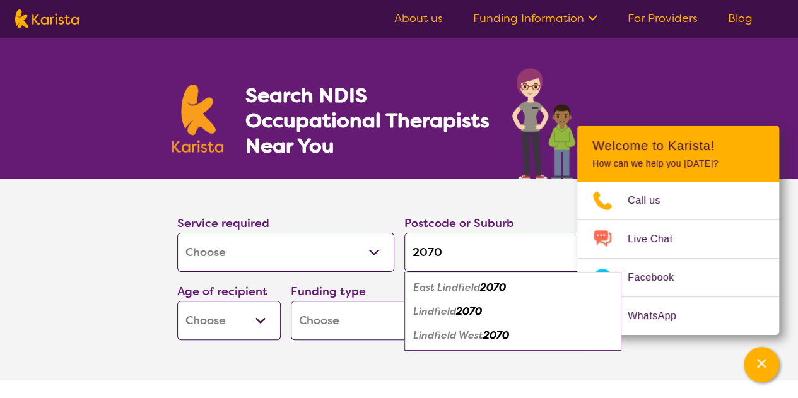  Describe the element at coordinates (678, 316) in the screenshot. I see `a: Web link opens in a new tab.` at that location.